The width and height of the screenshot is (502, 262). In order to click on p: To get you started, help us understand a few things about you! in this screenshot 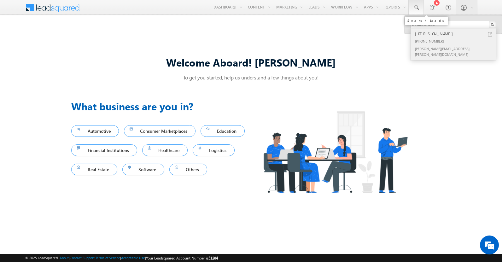, I will do `click(251, 77)`.